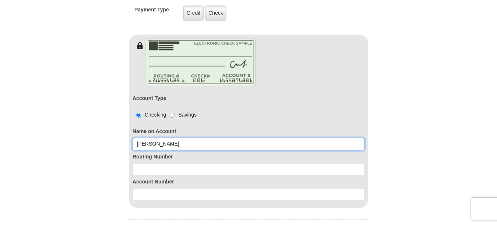 The height and width of the screenshot is (225, 497). I want to click on label: Account Number, so click(249, 182).